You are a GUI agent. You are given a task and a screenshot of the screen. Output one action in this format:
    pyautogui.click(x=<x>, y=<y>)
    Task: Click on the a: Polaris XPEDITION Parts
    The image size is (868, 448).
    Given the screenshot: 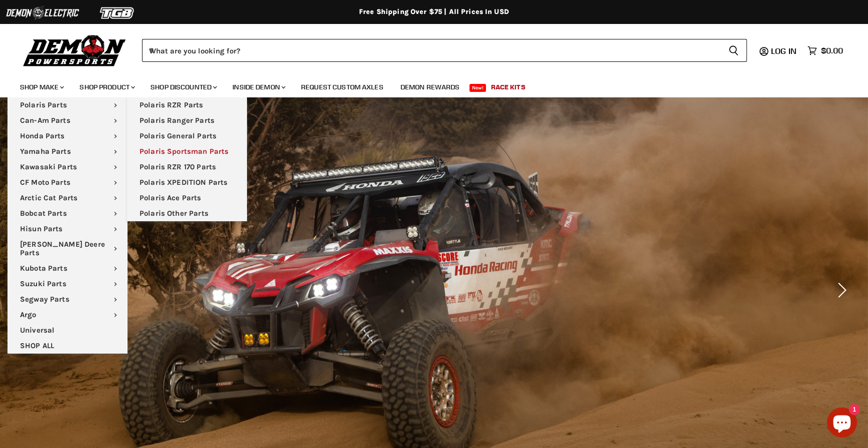 What is the action you would take?
    pyautogui.click(x=187, y=182)
    